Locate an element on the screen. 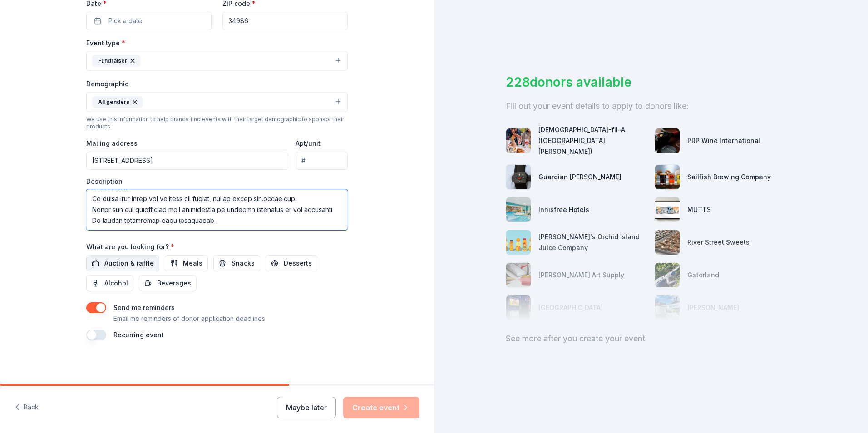 This screenshot has width=868, height=433. div: All genders is located at coordinates (117, 102).